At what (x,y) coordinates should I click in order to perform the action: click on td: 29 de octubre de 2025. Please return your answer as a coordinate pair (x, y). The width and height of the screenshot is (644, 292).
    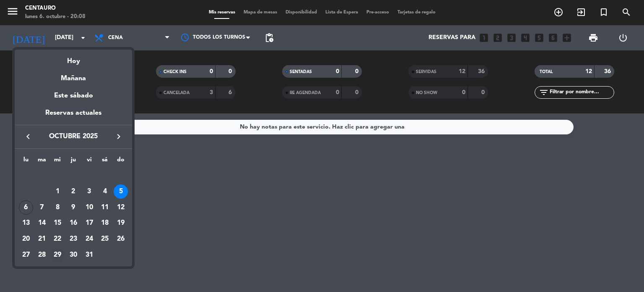
    Looking at the image, I should click on (57, 255).